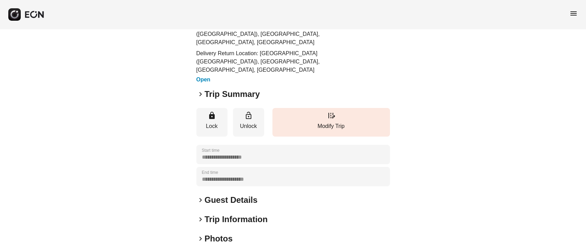 This screenshot has height=248, width=586. I want to click on span: menu, so click(573, 13).